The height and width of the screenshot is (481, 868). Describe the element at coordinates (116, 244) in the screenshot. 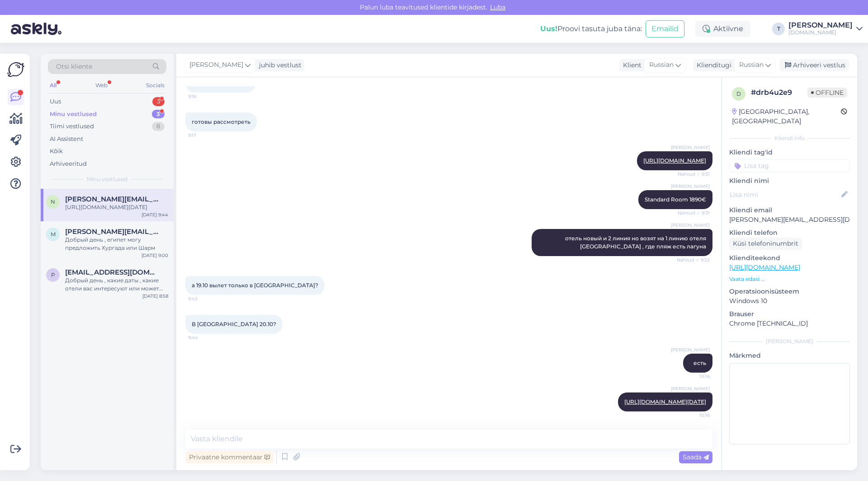

I see `div: Добрый день , египет могу предложить Хургада или Шарм` at that location.